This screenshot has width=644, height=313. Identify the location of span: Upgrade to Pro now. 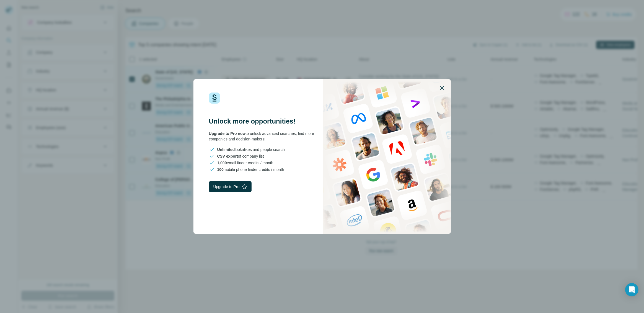
(227, 134).